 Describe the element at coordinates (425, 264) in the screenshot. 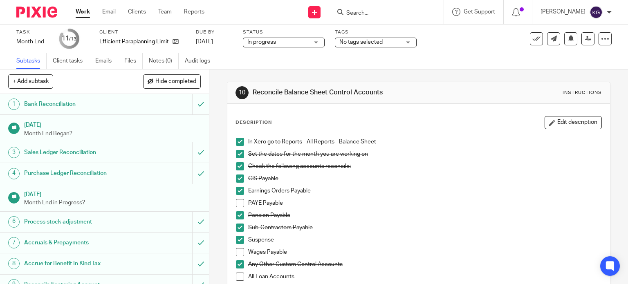

I see `p: Any Other Custom Control Accounts` at that location.